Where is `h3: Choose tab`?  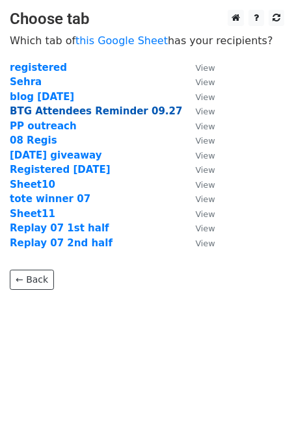 h3: Choose tab is located at coordinates (147, 19).